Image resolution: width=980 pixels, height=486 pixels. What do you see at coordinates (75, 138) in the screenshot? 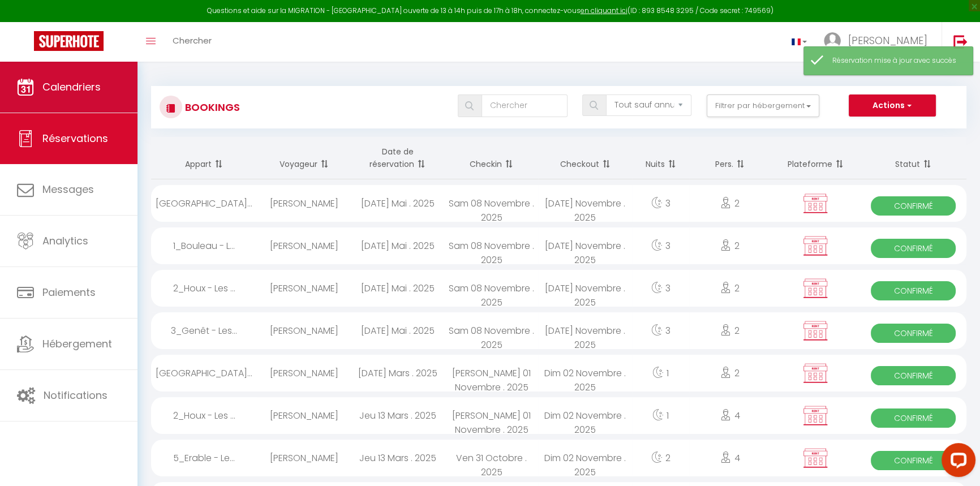
I see `span: Réservations` at bounding box center [75, 138].